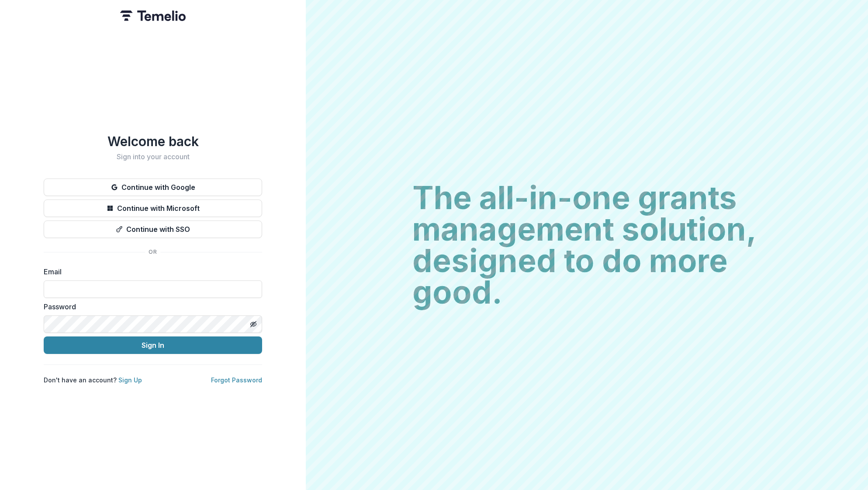  What do you see at coordinates (153, 16) in the screenshot?
I see `img: Temelio` at bounding box center [153, 16].